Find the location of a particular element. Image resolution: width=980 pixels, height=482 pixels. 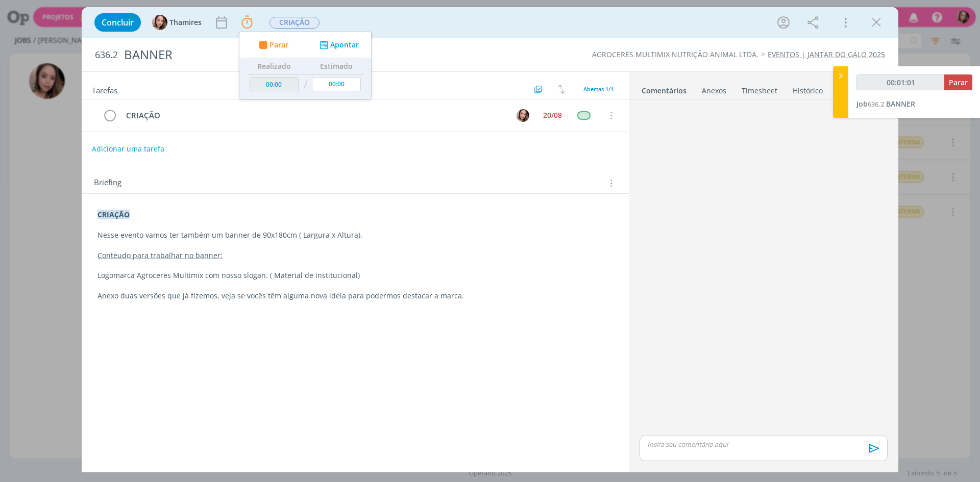

button: Adicionar uma tarefa is located at coordinates (128, 149).